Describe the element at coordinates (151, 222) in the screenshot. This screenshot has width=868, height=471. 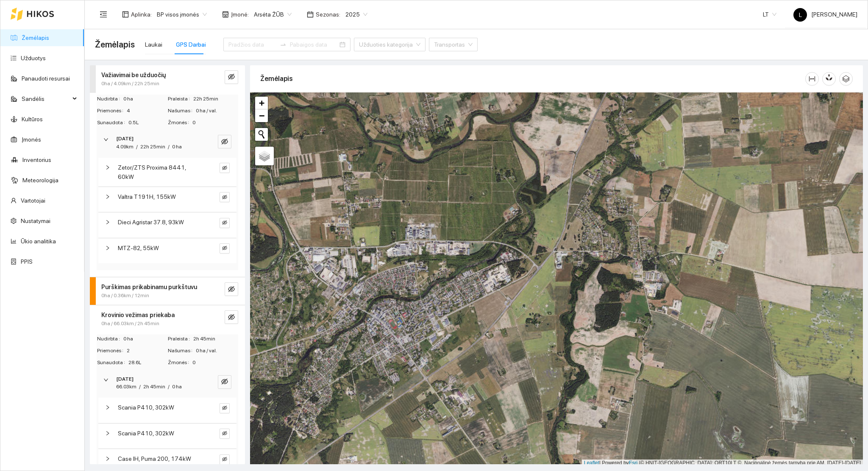
I see `span: Dieci Agristar 37.8, 93kW` at that location.